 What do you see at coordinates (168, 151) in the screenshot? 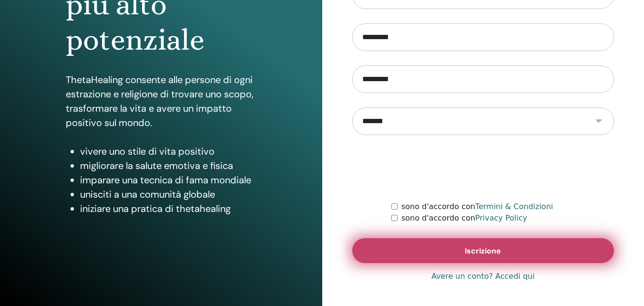
I see `li: vivere uno stile di vita positivo` at bounding box center [168, 151].